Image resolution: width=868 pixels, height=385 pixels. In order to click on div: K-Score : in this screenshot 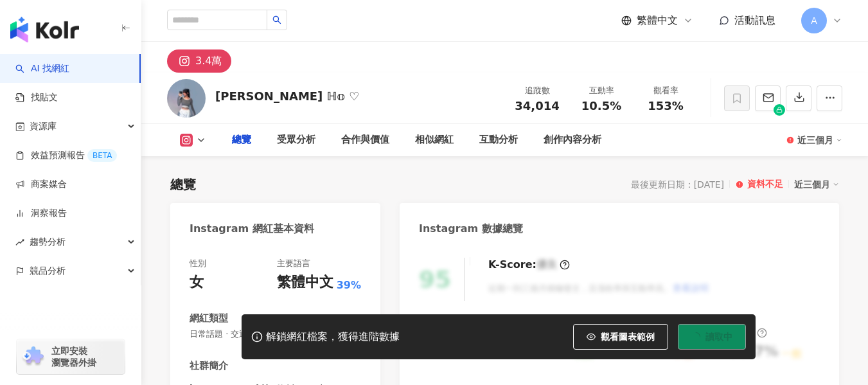, I will do `click(529, 264)`.